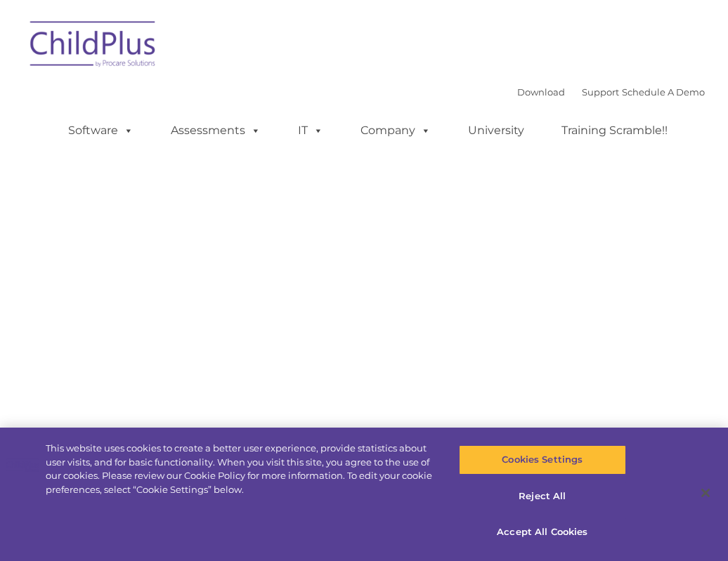 The height and width of the screenshot is (561, 728). Describe the element at coordinates (311, 131) in the screenshot. I see `a: IT` at that location.